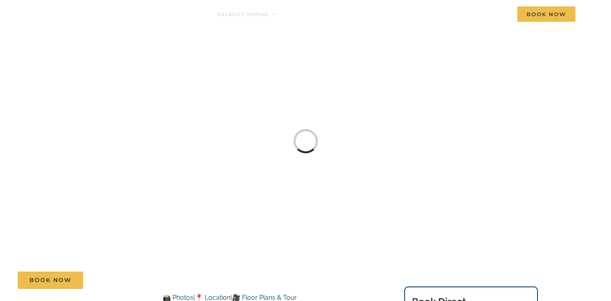 The width and height of the screenshot is (611, 301). Describe the element at coordinates (396, 14) in the screenshot. I see `nav: Main Menu` at that location.